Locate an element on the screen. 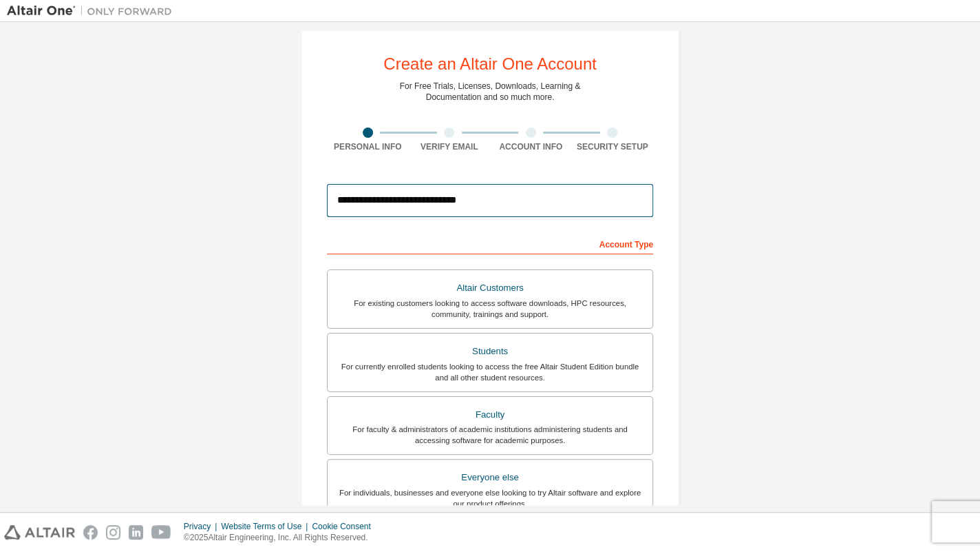  img: facebook.svg is located at coordinates (90, 532).